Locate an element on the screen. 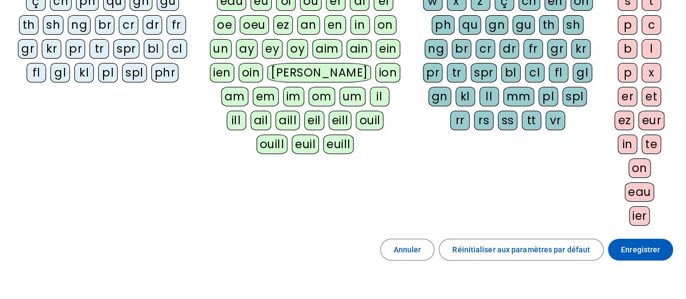  div: un is located at coordinates (221, 49).